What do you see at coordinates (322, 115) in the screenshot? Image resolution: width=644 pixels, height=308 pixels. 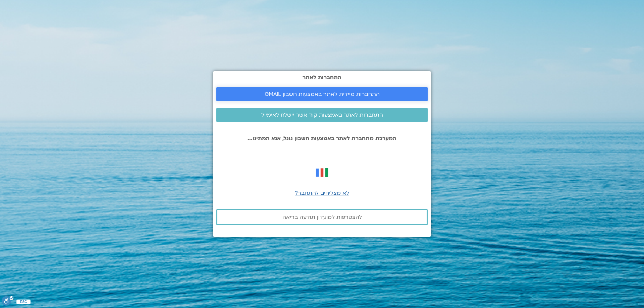 I see `a: התחברות לאתר באמצעות קוד אשר יישלח לאימייל` at bounding box center [322, 115].